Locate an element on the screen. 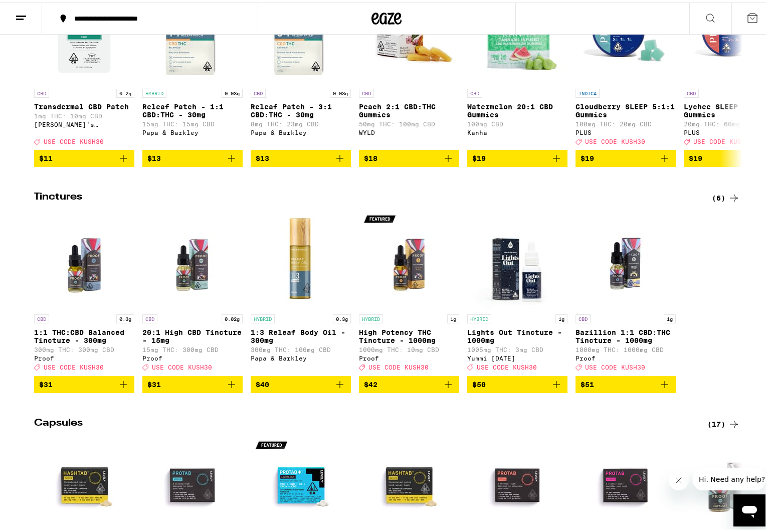  p: Cloudberry SLEEP 5:1:1 Gummies is located at coordinates (626, 108).